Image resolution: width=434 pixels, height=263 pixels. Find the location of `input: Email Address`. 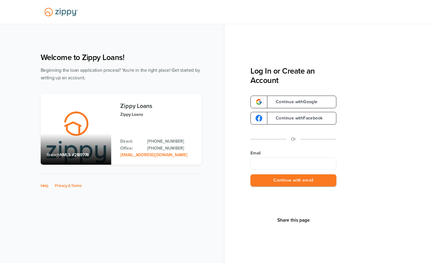

input: Email Address is located at coordinates (293, 163).